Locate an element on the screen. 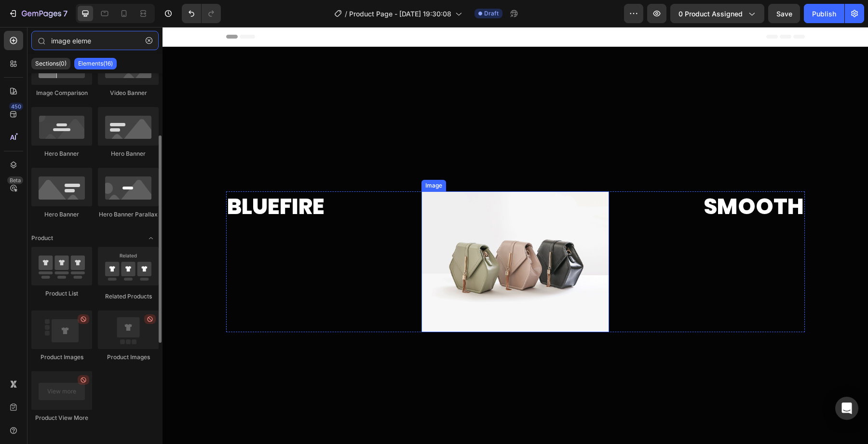 The image size is (868, 444). span: 0 product assigned is located at coordinates (710, 14).